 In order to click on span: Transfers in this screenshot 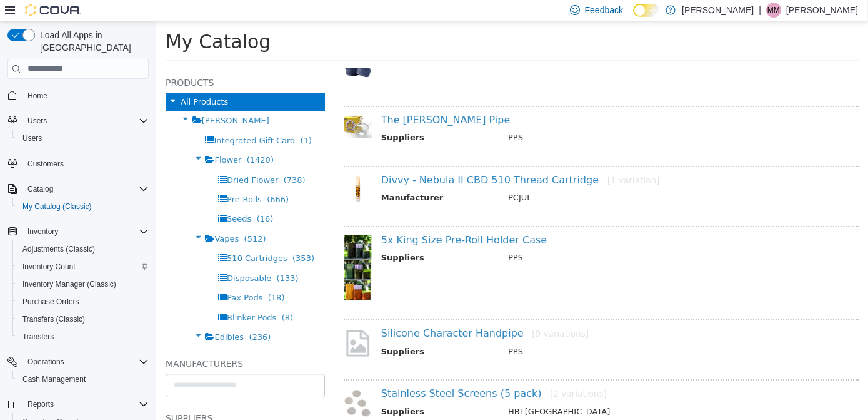, I will do `click(83, 336)`.